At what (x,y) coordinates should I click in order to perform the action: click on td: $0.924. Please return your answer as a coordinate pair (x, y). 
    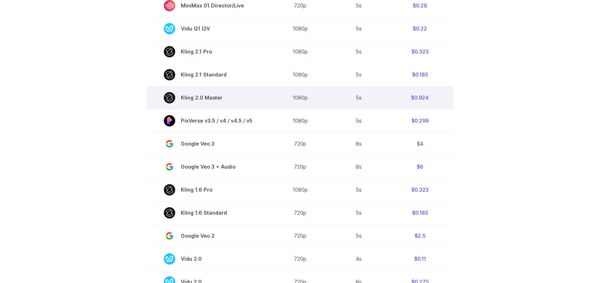
    Looking at the image, I should click on (420, 97).